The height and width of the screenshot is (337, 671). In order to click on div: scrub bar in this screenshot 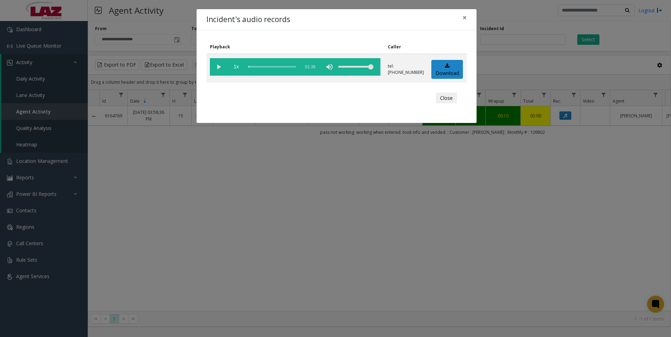, I will do `click(272, 67)`.